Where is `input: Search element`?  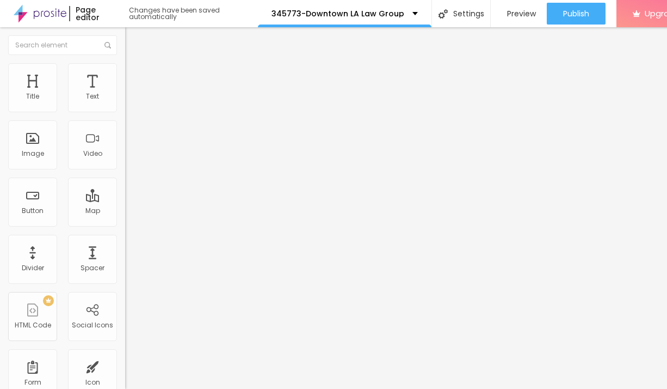 input: Search element is located at coordinates (63, 45).